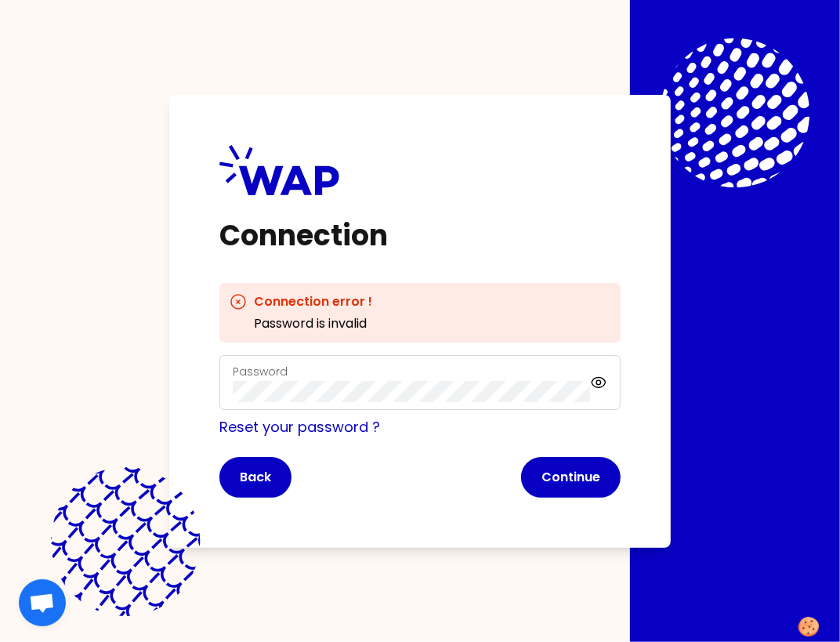 The width and height of the screenshot is (840, 642). I want to click on h3: Connection error !, so click(313, 302).